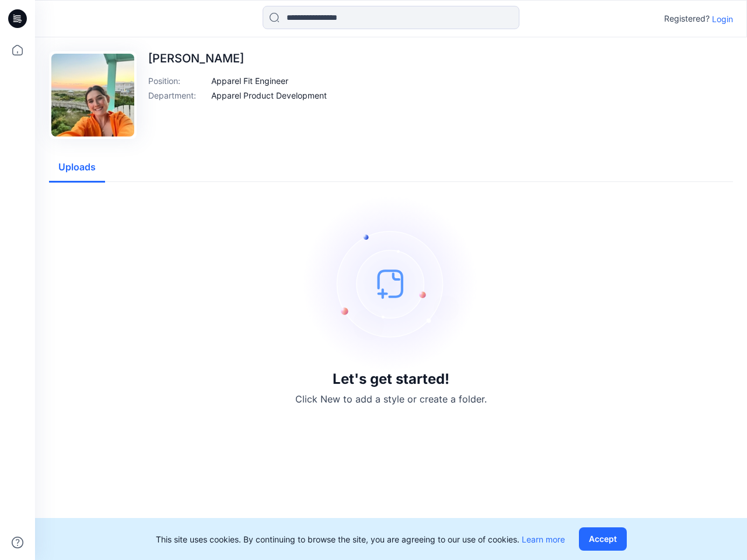 Image resolution: width=747 pixels, height=560 pixels. Describe the element at coordinates (391, 399) in the screenshot. I see `p: Click New to add a style or create a folder.` at that location.